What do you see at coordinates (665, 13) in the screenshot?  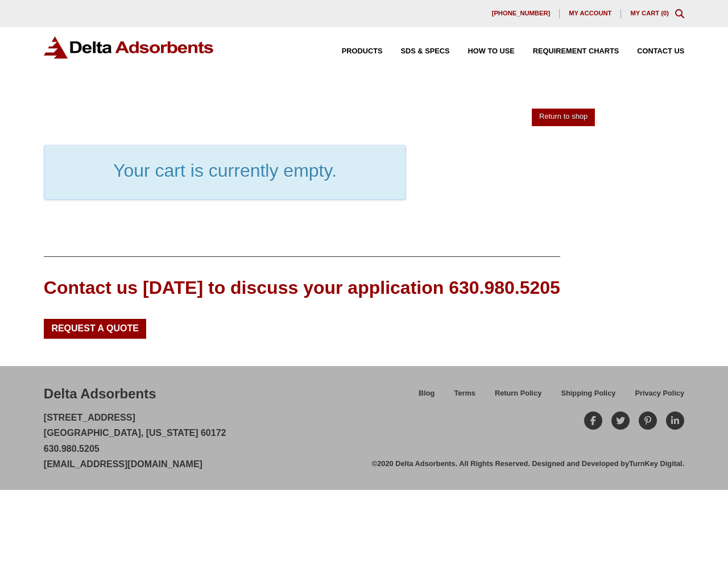 I see `span: 0` at bounding box center [665, 13].